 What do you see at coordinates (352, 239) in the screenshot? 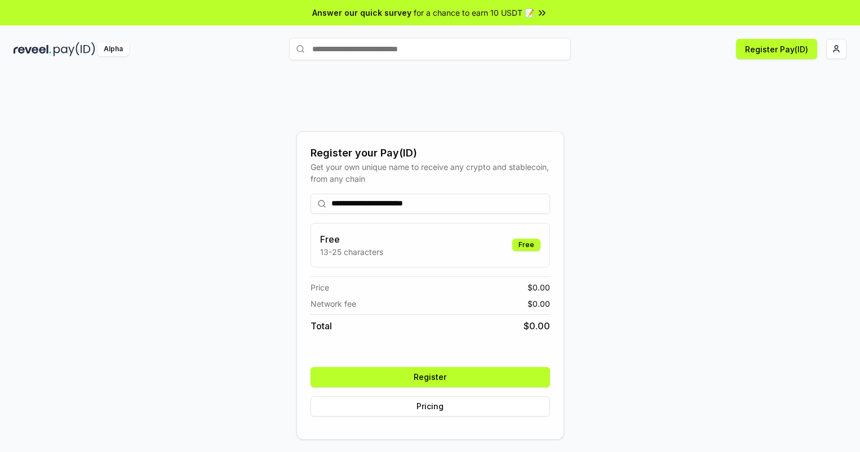
I see `h3: Free` at bounding box center [352, 239].